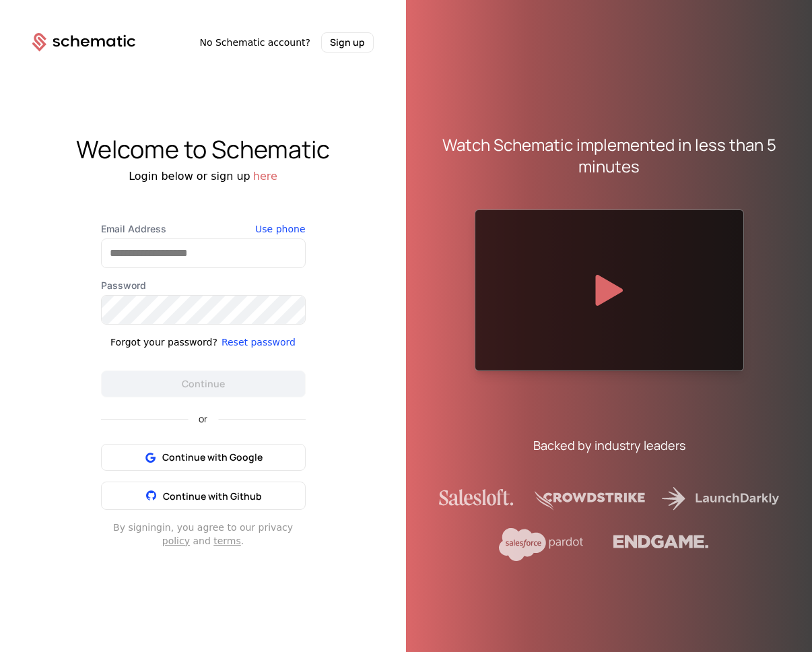 The height and width of the screenshot is (652, 812). Describe the element at coordinates (212, 495) in the screenshot. I see `span: Continue with Github` at that location.